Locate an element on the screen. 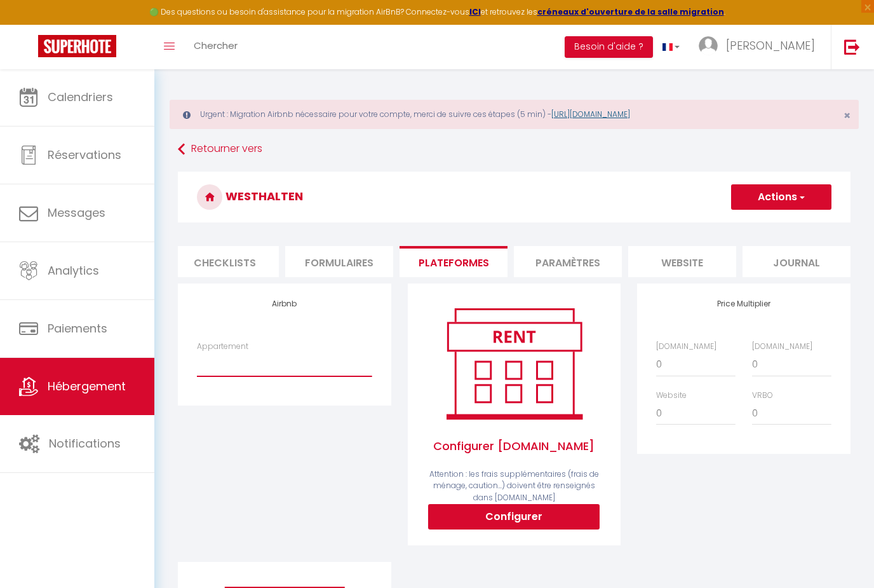 The width and height of the screenshot is (874, 588). div: Urgent : Migration Airbnb nécessaire pour votre compte, merci de suivre ces étapes (5 min) - is located at coordinates (514, 114).